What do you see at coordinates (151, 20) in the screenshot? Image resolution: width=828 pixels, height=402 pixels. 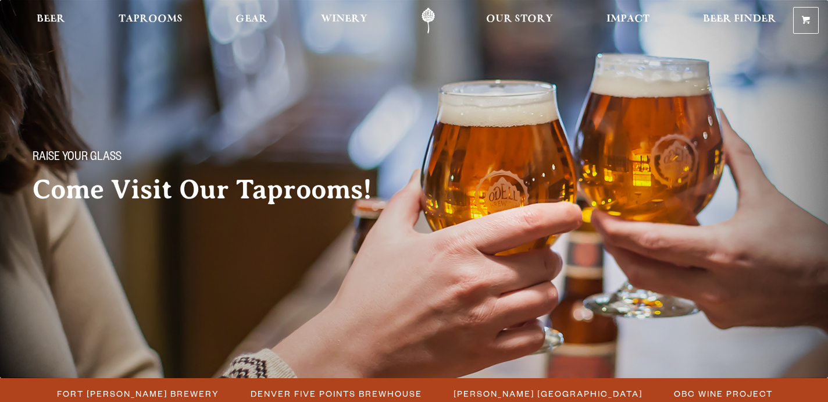 I see `a: Taprooms` at bounding box center [151, 20].